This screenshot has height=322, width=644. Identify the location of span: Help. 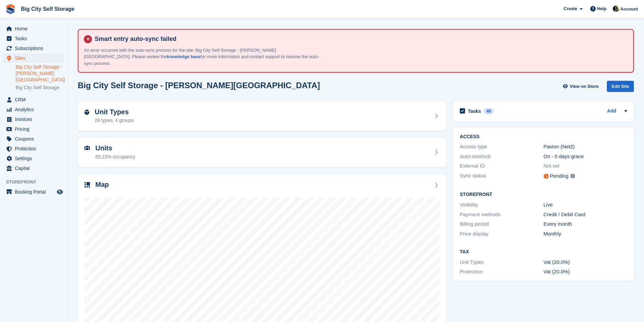
(602, 9).